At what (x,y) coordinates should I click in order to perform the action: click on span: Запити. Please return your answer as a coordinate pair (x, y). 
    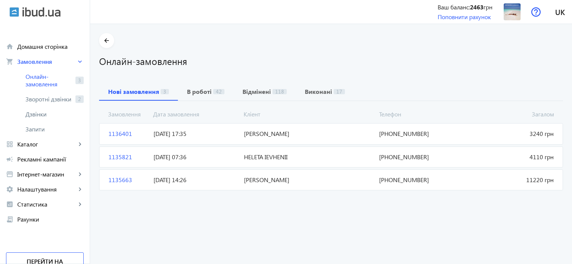
    Looking at the image, I should click on (54, 129).